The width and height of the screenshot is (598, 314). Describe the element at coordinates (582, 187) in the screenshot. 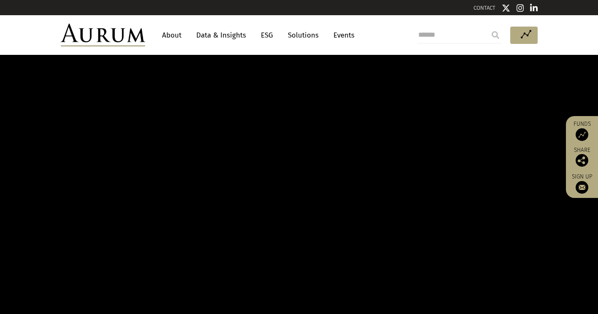

I see `img: Sign up to our newsletter` at that location.